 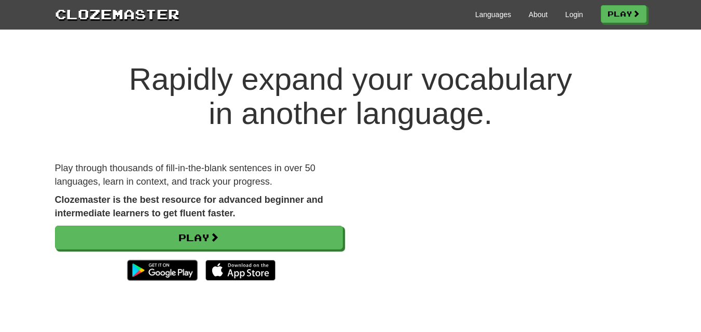 I want to click on a: Languages, so click(x=493, y=15).